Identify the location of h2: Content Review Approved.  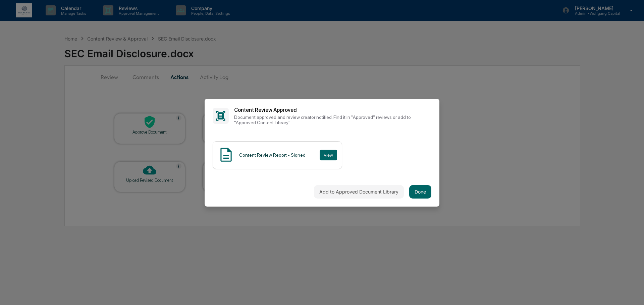
(333, 110).